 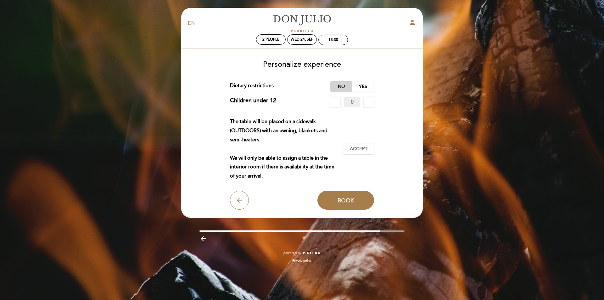 I want to click on span: 2 people, so click(x=271, y=39).